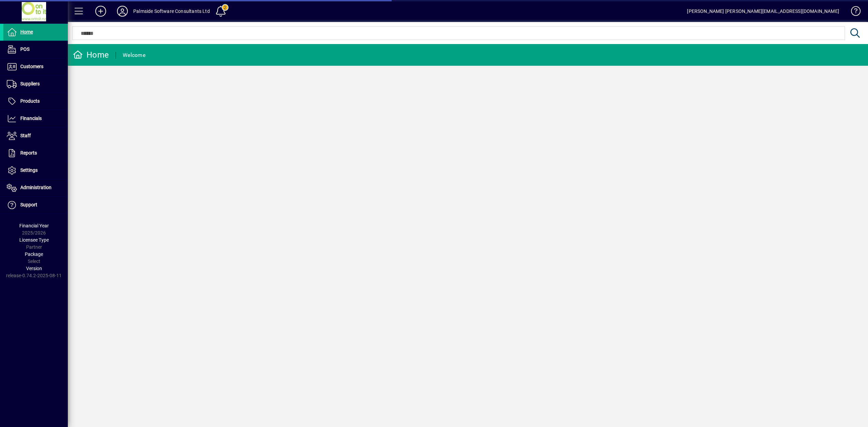  What do you see at coordinates (36, 136) in the screenshot?
I see `a: Staff` at bounding box center [36, 136].